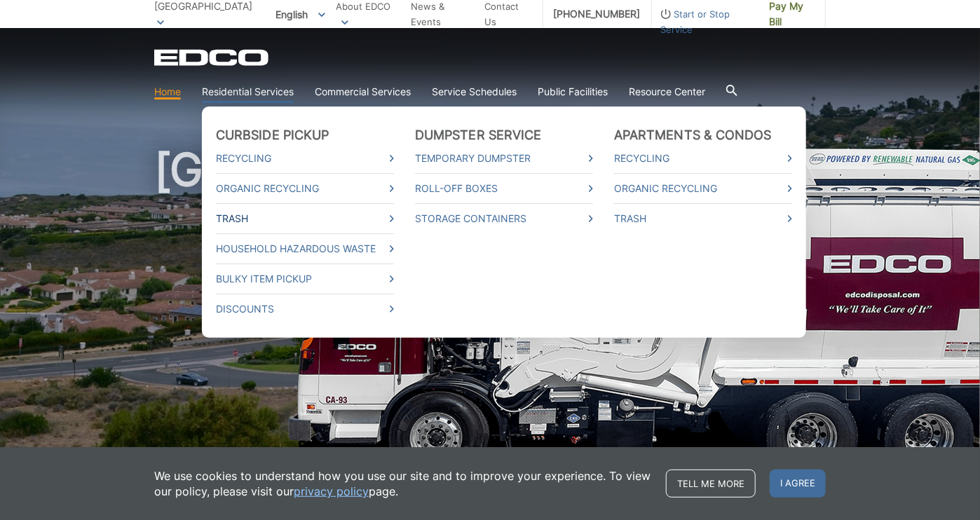 Image resolution: width=980 pixels, height=520 pixels. I want to click on a: privacy policy, so click(330, 491).